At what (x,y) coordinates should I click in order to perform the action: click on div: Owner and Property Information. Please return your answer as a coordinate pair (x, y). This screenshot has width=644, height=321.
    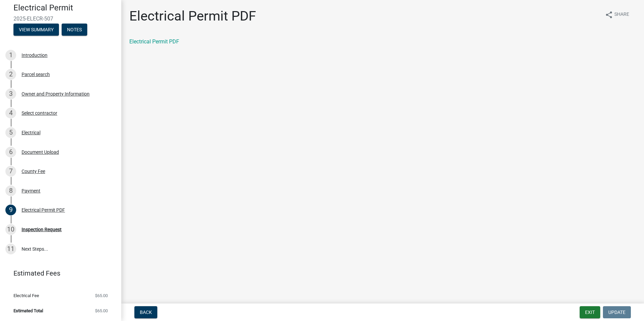
    Looking at the image, I should click on (56, 94).